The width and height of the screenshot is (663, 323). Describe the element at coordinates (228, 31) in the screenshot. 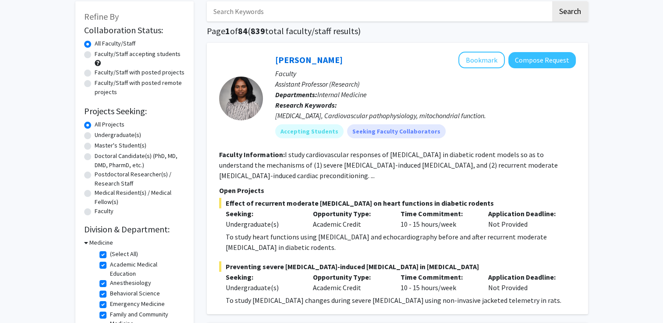

I see `span: 1` at that location.